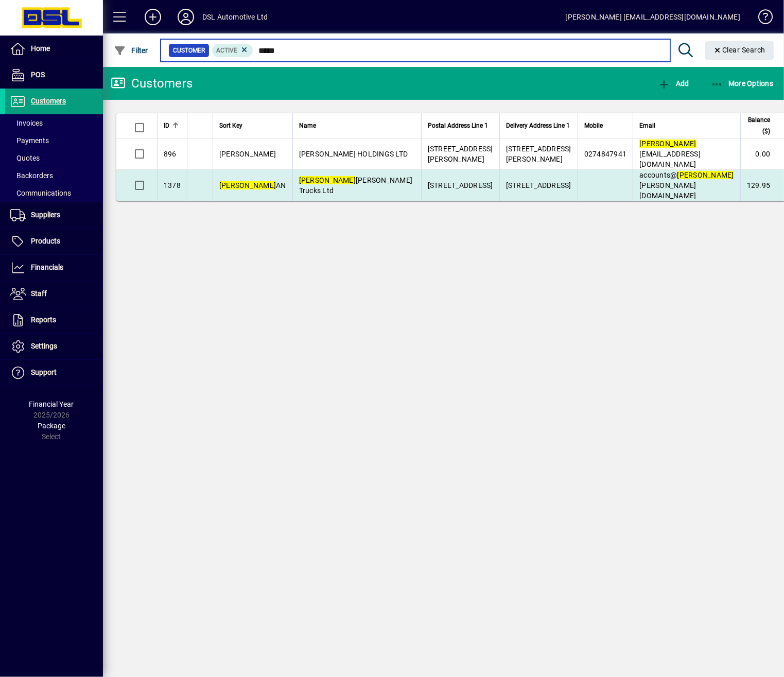  What do you see at coordinates (51, 426) in the screenshot?
I see `span: Package` at bounding box center [51, 426].